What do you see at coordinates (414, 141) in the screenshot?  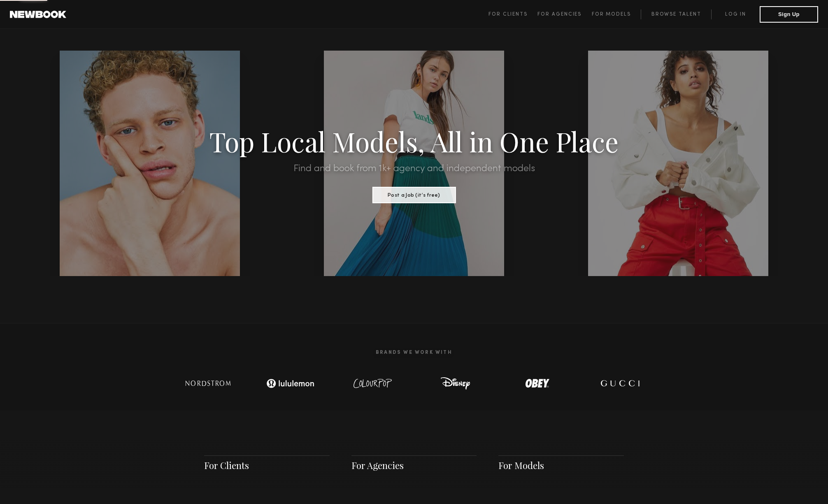 I see `h1: Top Local Models, All in One Place` at bounding box center [414, 141].